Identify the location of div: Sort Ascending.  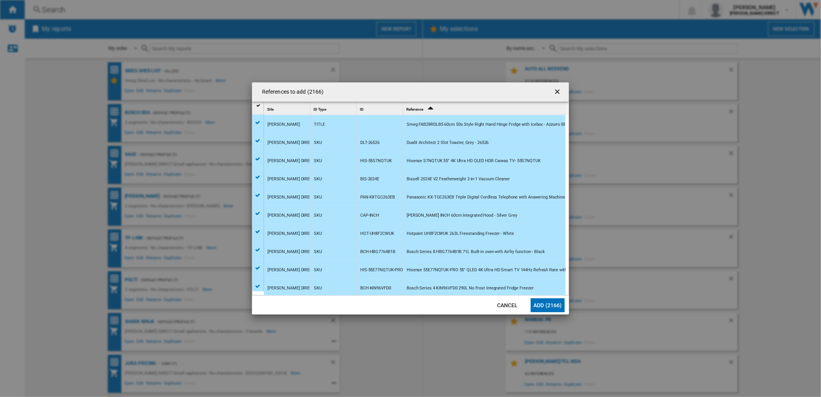
(485, 108).